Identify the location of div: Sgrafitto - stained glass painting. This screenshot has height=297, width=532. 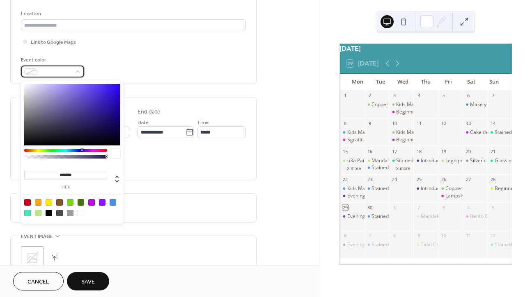
(352, 140).